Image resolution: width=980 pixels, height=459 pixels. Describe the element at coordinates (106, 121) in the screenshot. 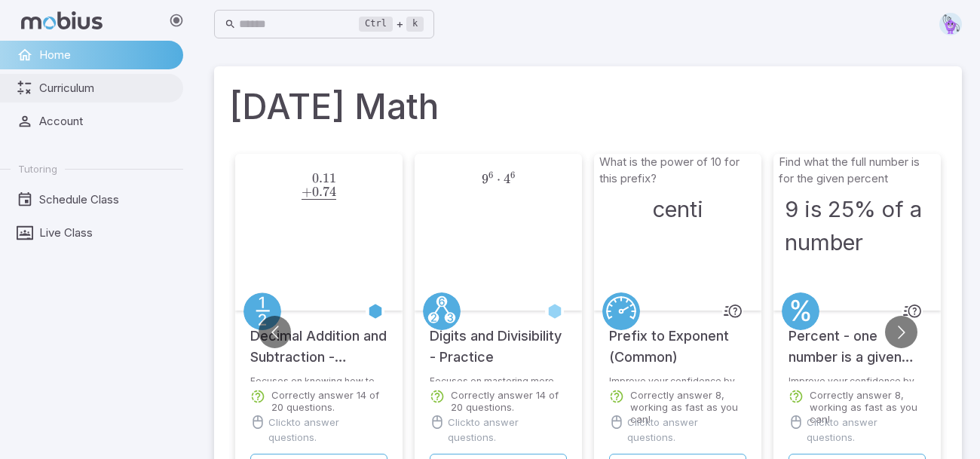

I see `span: Account` at that location.